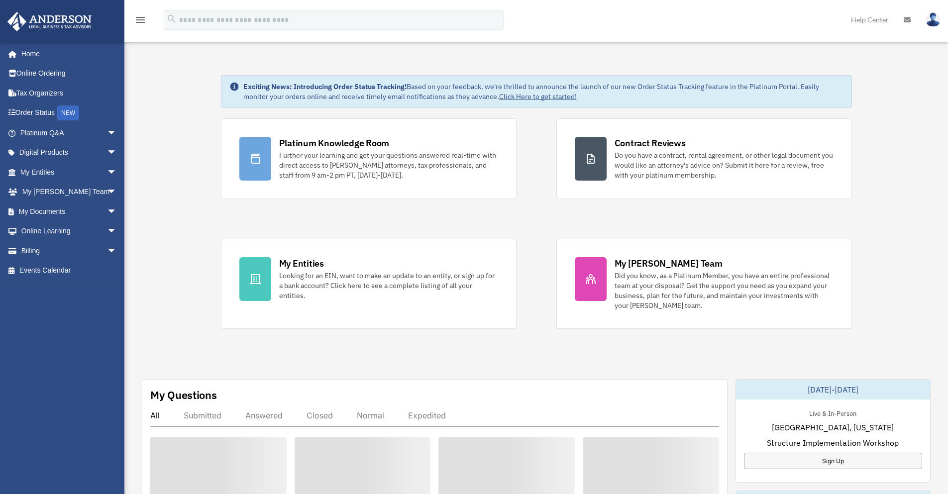  I want to click on a: Contract Reviews Do you have a contract, rental agreement, or other legal document you would like..., so click(704, 159).